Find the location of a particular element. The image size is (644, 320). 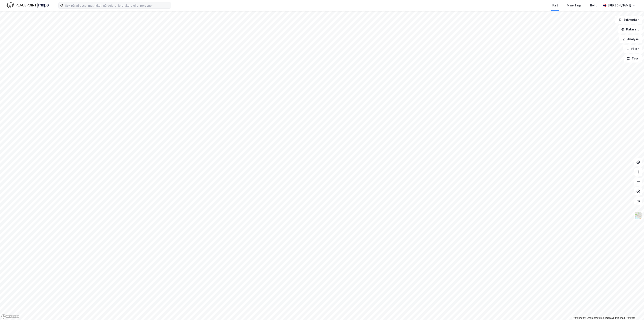

a: Improve this map is located at coordinates (615, 318).